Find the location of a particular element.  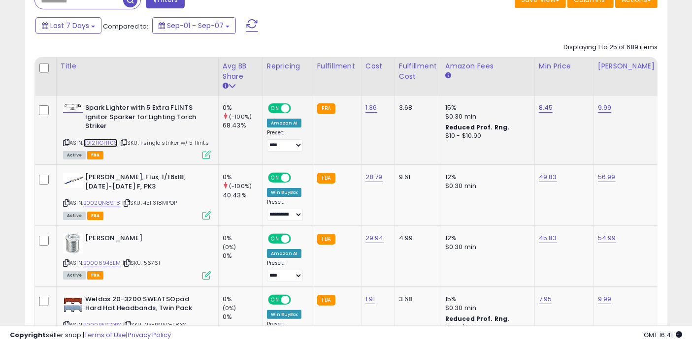

div: Repricing is located at coordinates (288, 66).